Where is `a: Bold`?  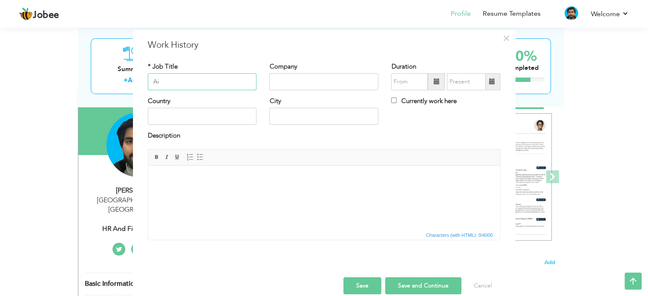 a: Bold is located at coordinates (157, 157).